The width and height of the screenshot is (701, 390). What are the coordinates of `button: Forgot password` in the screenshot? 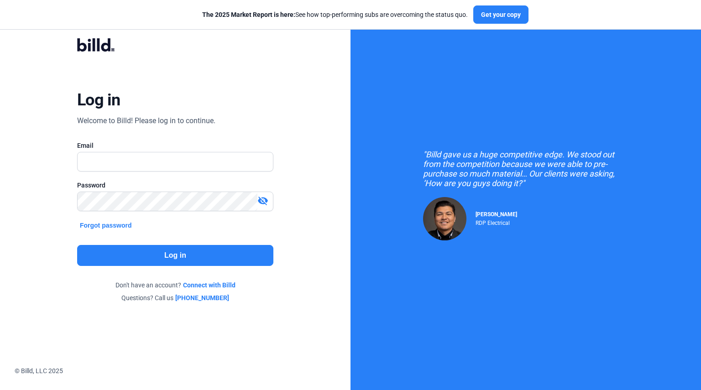 It's located at (106, 225).